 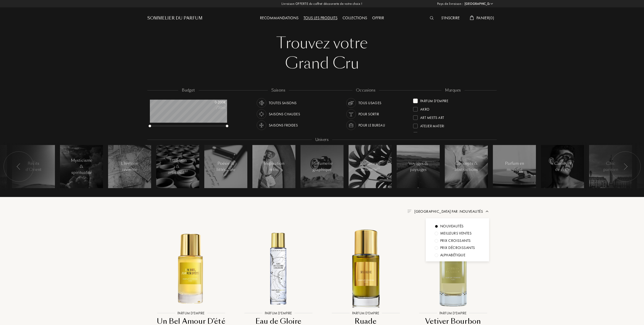 I want to click on div: occasions, so click(x=365, y=90).